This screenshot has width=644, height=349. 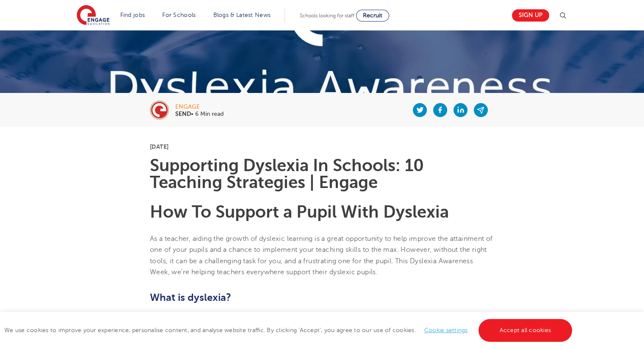 I want to click on span: Schools looking for staff, so click(x=327, y=15).